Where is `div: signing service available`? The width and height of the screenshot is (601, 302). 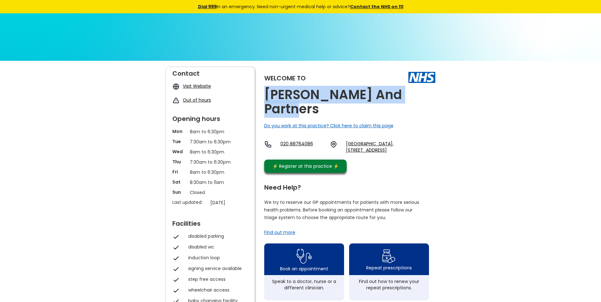
div: signing service available is located at coordinates (217, 269).